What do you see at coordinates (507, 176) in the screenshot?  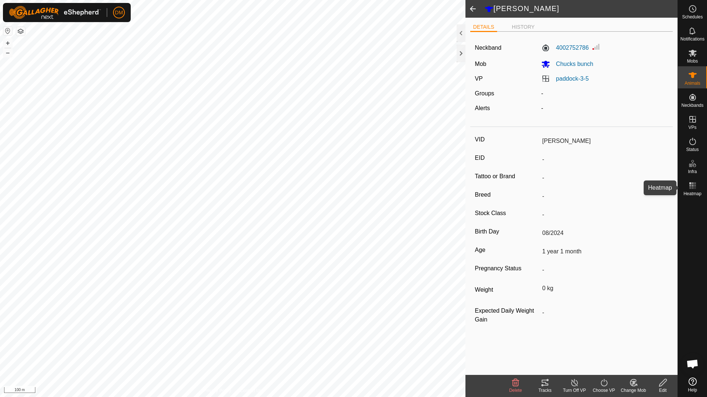 I see `label: Tattoo or Brand` at bounding box center [507, 176].